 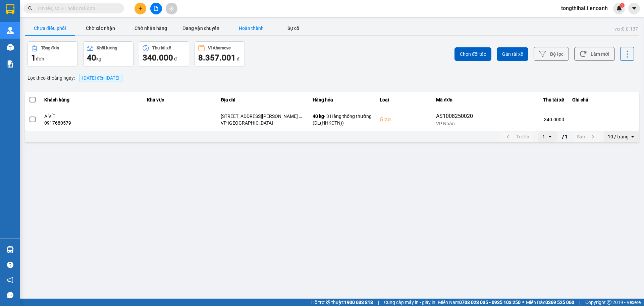 I want to click on strong: 0369 525 060, so click(x=560, y=302).